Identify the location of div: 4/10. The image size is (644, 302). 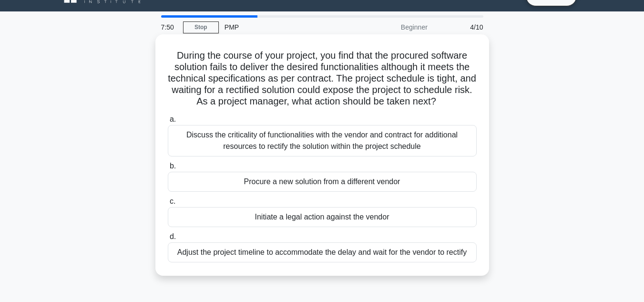
(461, 27).